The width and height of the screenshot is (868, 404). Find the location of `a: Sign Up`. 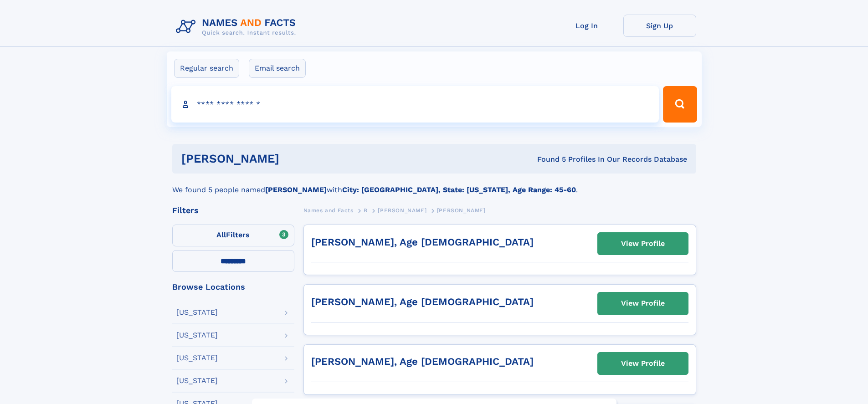

a: Sign Up is located at coordinates (660, 25).